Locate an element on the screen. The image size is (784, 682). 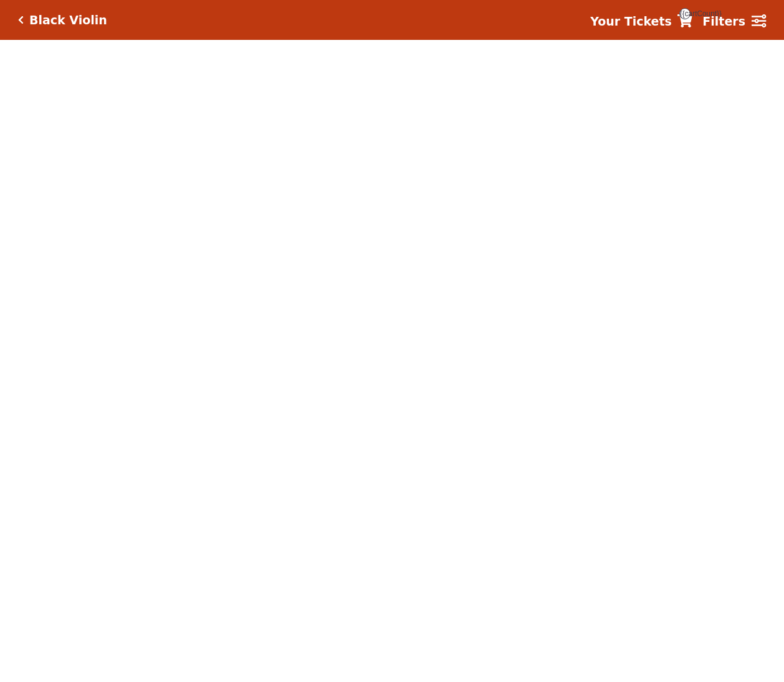
strong: Your Tickets is located at coordinates (630, 21).